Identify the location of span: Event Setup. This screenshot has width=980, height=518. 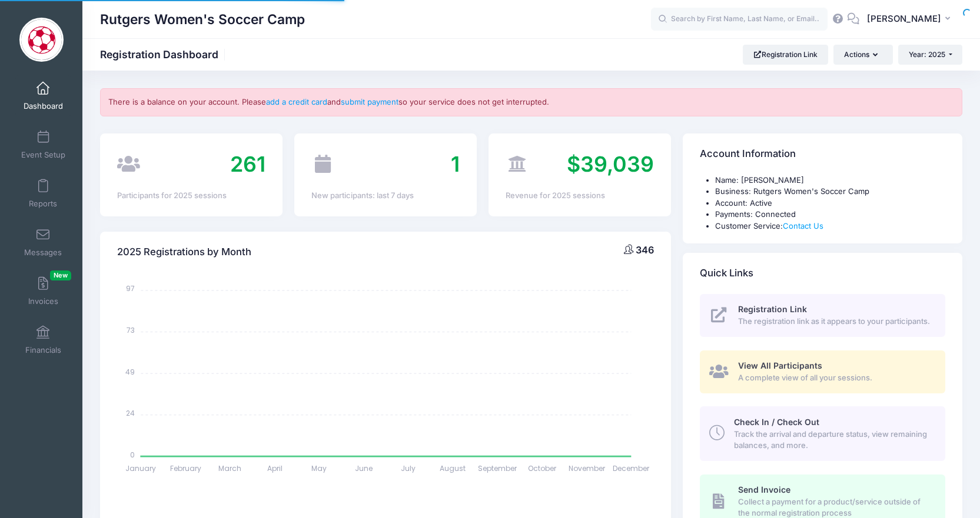
(43, 154).